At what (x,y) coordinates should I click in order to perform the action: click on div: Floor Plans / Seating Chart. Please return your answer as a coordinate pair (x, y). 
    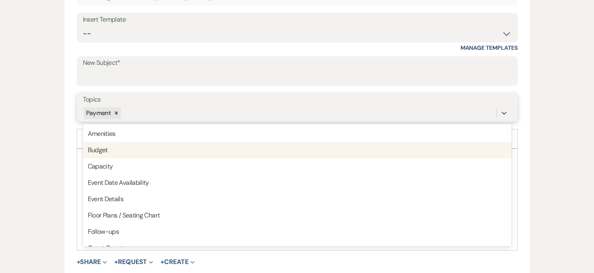
    Looking at the image, I should click on (297, 216).